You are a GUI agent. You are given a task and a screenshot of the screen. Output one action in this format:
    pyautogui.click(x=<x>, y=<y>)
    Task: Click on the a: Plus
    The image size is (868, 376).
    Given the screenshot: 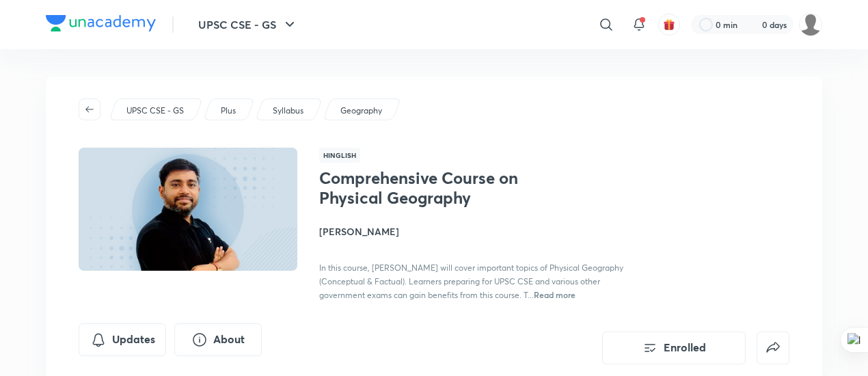 What is the action you would take?
    pyautogui.click(x=228, y=111)
    